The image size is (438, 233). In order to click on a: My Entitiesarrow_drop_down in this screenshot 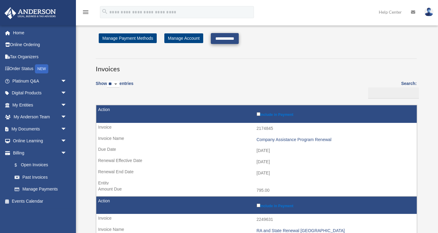, I will do `click(40, 105)`.